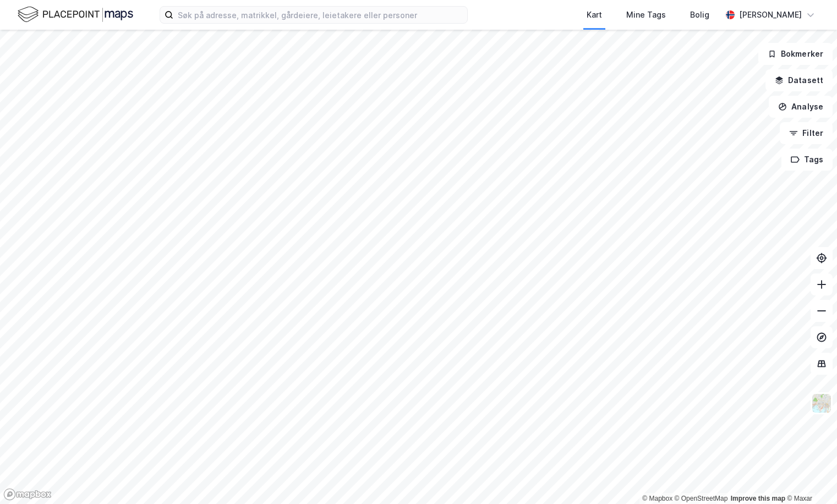 The width and height of the screenshot is (837, 504). What do you see at coordinates (700, 15) in the screenshot?
I see `div: Bolig` at bounding box center [700, 15].